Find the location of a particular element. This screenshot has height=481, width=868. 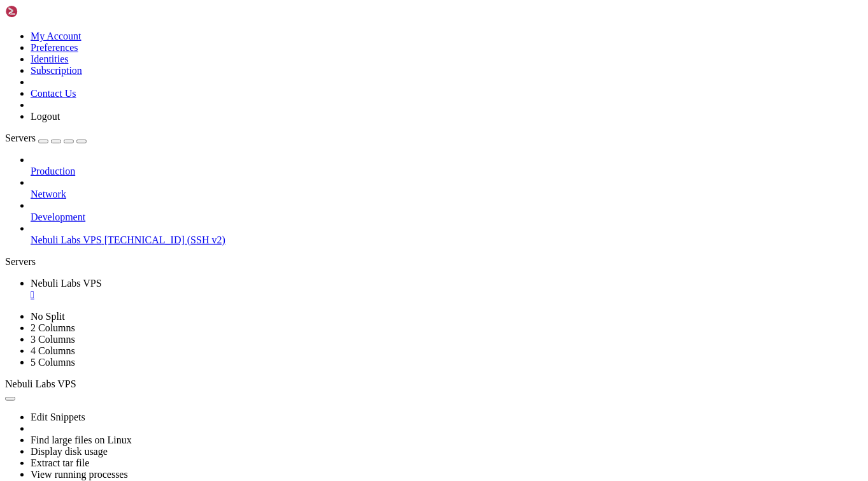

x-row: * Strictly confined Kubernetes makes edge and IoT secure. Learn how MicroK8s is located at coordinates (354, 151).